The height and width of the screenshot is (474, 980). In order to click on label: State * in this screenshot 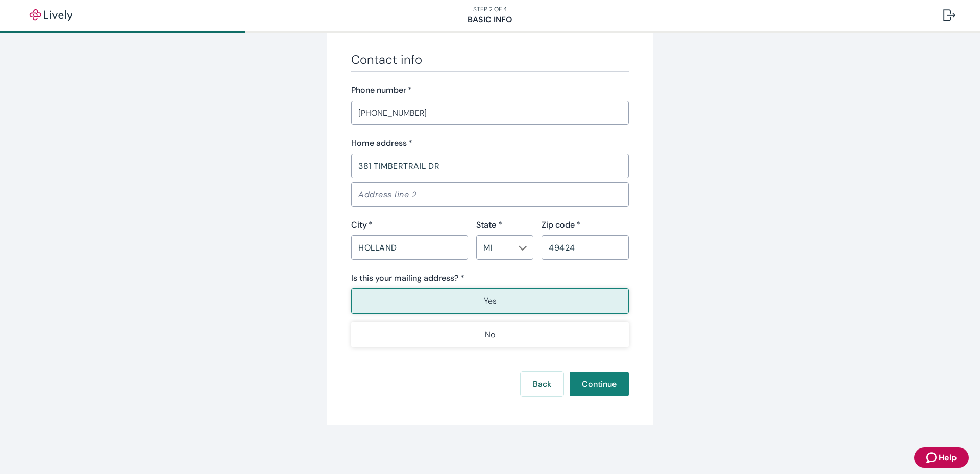, I will do `click(489, 225)`.